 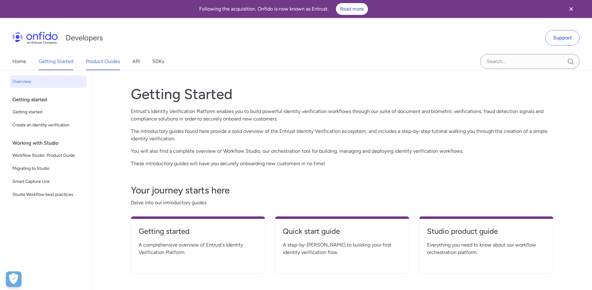 I want to click on span: Delve into our introductory guides, so click(x=342, y=203).